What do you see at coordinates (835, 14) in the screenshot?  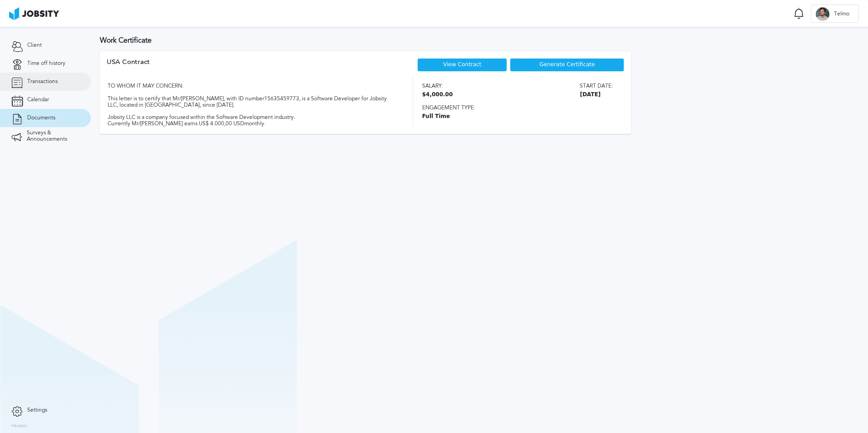 I see `button: TTelmo` at bounding box center [835, 14].